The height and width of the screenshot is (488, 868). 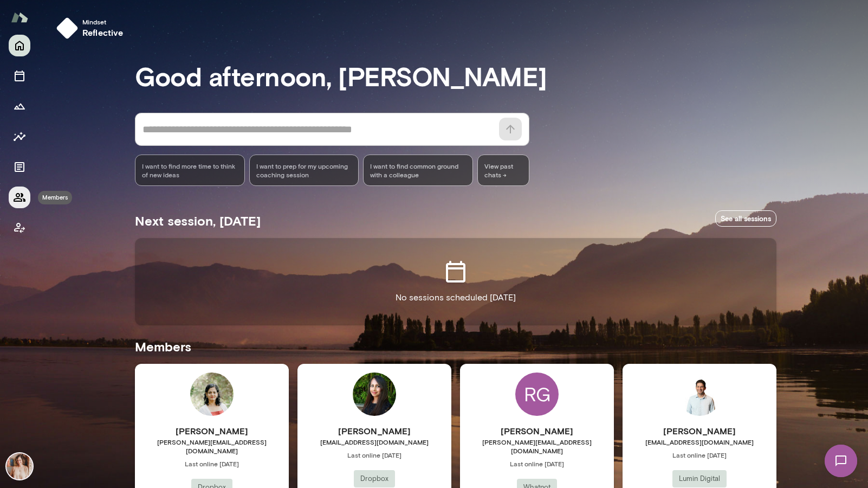 I want to click on button: Members, so click(x=20, y=197).